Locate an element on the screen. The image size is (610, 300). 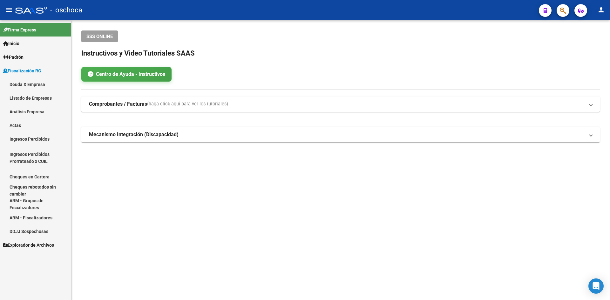
span: Explorador de Archivos is located at coordinates (29, 245).